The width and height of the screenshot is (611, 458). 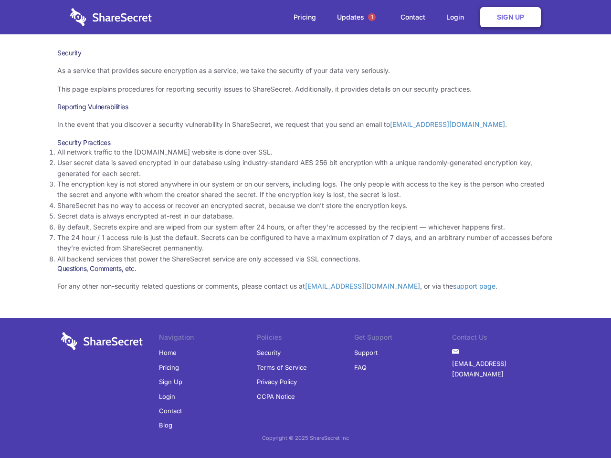 What do you see at coordinates (305, 243) in the screenshot?
I see `li: The 24 hour / 1 access rule is just the default. Secrets can be configured to have a maximum expi...` at bounding box center [305, 243].